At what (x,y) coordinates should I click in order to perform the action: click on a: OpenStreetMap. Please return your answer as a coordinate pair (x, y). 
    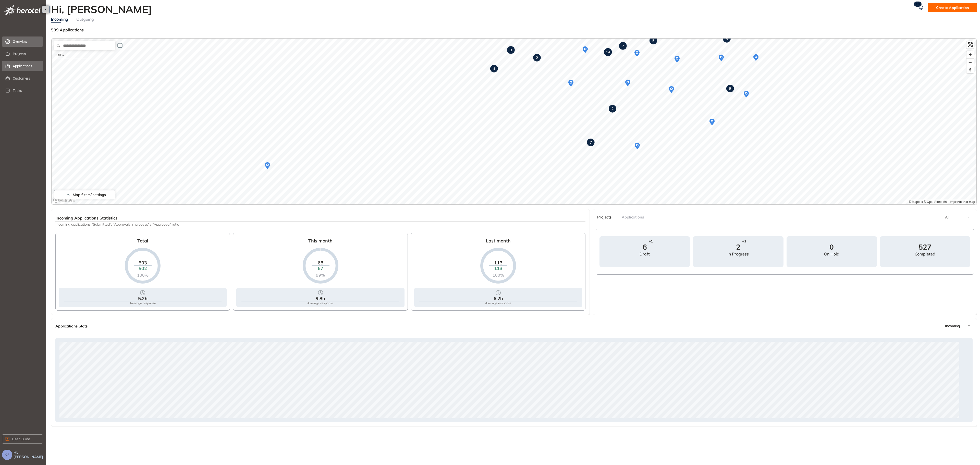
    Looking at the image, I should click on (936, 202).